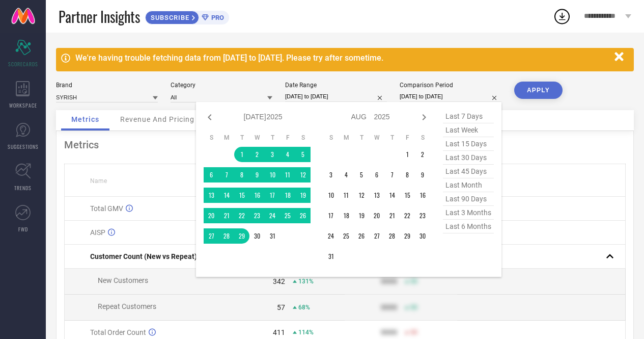 The width and height of the screenshot is (644, 339). I want to click on td: Thu Jul 31 2025, so click(272, 236).